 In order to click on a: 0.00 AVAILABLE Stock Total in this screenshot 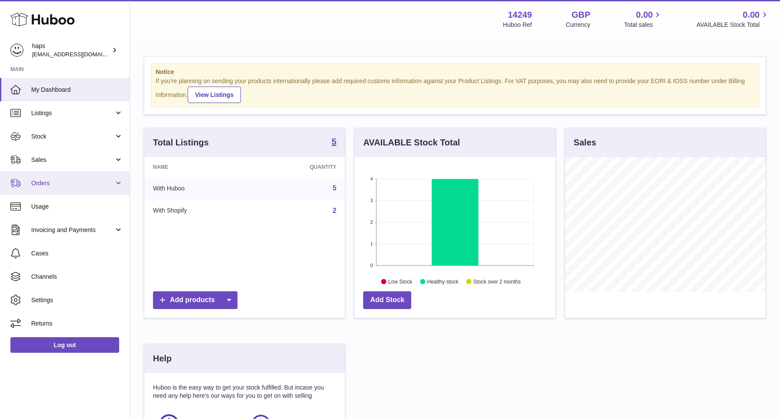, I will do `click(733, 19)`.